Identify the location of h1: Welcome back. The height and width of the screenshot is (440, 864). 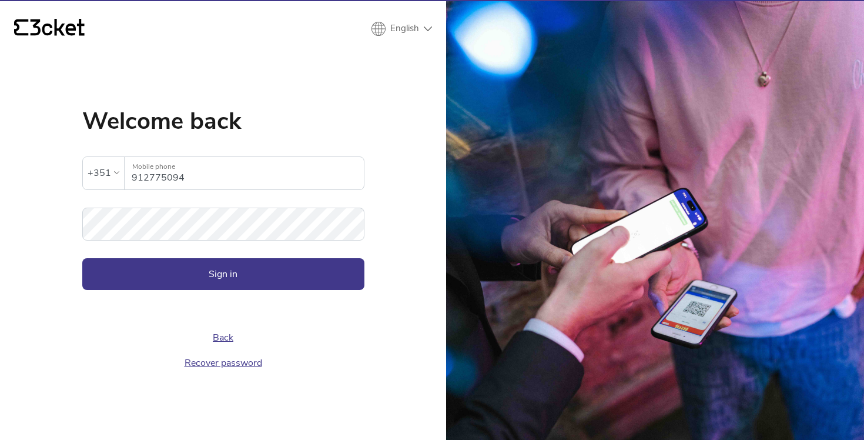
(223, 121).